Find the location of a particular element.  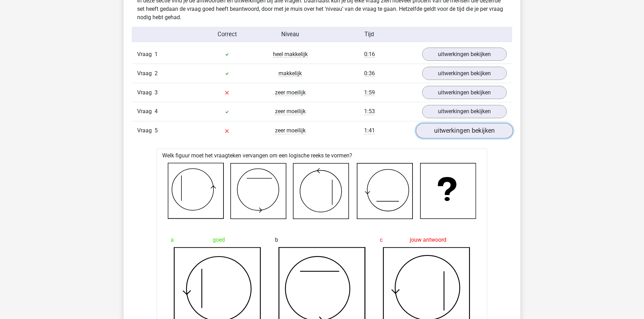

span: 1:59 is located at coordinates (369, 93).